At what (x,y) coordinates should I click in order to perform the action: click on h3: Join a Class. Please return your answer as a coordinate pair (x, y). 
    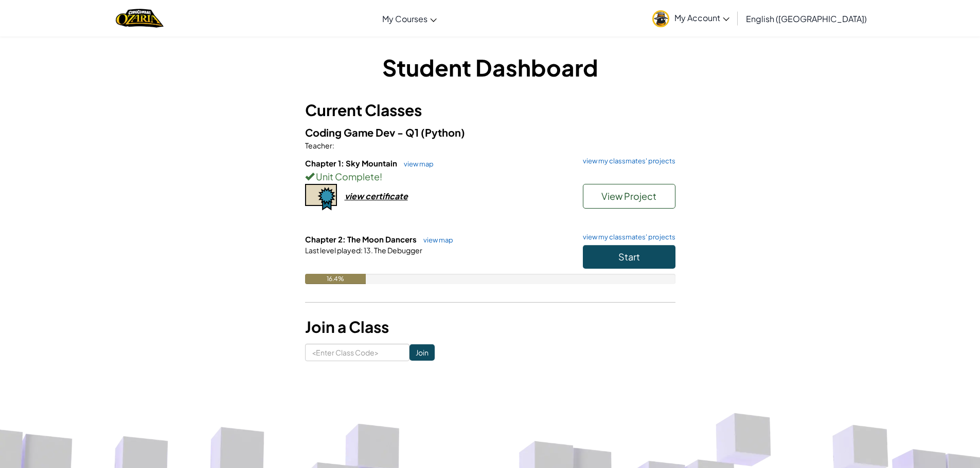
    Looking at the image, I should click on (490, 327).